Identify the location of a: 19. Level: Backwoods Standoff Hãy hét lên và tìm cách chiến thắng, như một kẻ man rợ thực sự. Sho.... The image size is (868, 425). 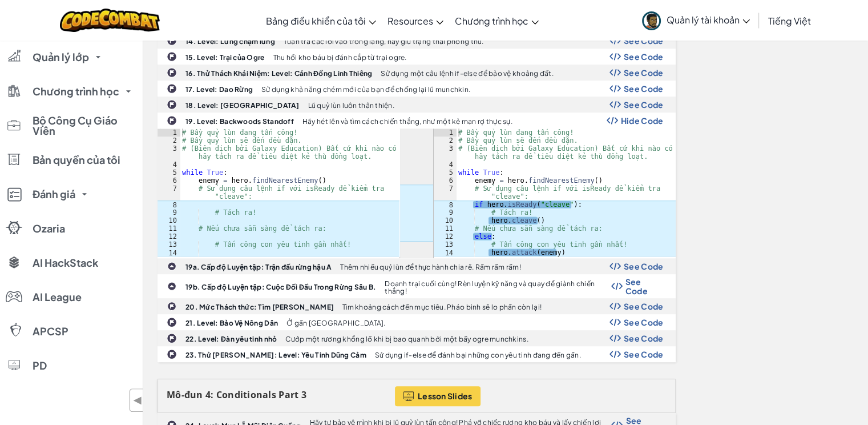
(416, 185).